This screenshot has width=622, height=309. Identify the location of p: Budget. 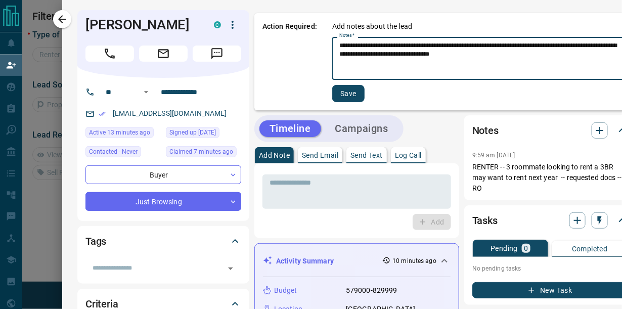
(286, 290).